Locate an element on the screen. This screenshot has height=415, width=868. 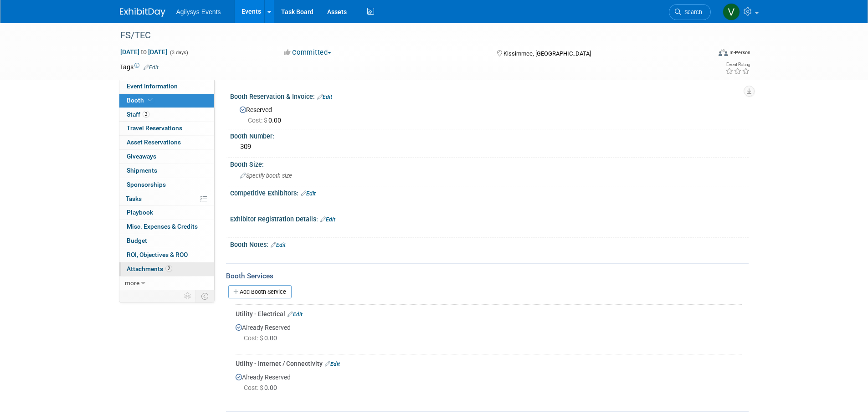
span: Playbook is located at coordinates (140, 212).